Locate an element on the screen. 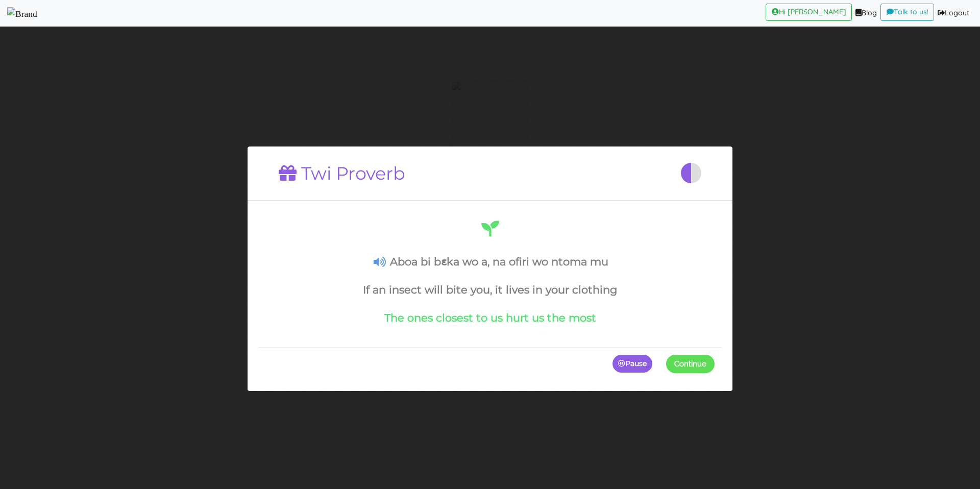 This screenshot has height=489, width=980. span: Continue is located at coordinates (690, 364).